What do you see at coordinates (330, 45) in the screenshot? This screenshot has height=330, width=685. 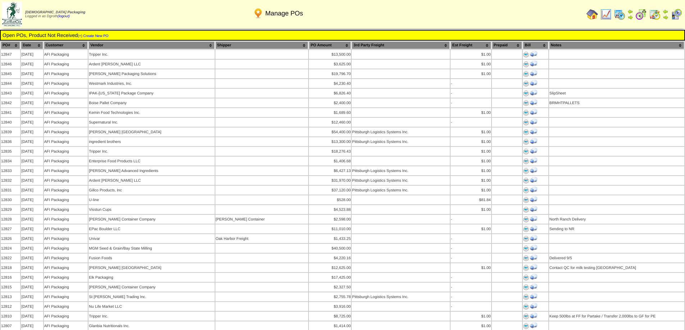 I see `th: PO Amount` at bounding box center [330, 45].